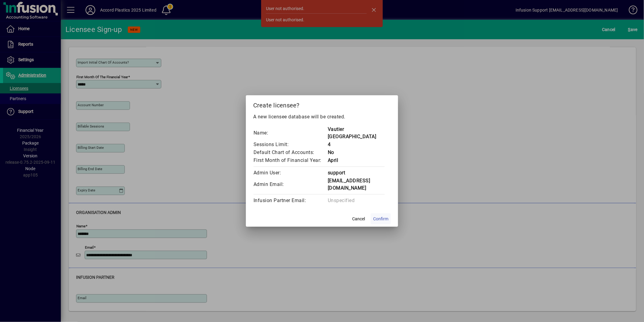 This screenshot has height=322, width=644. I want to click on h2: Create licensee?, so click(322, 104).